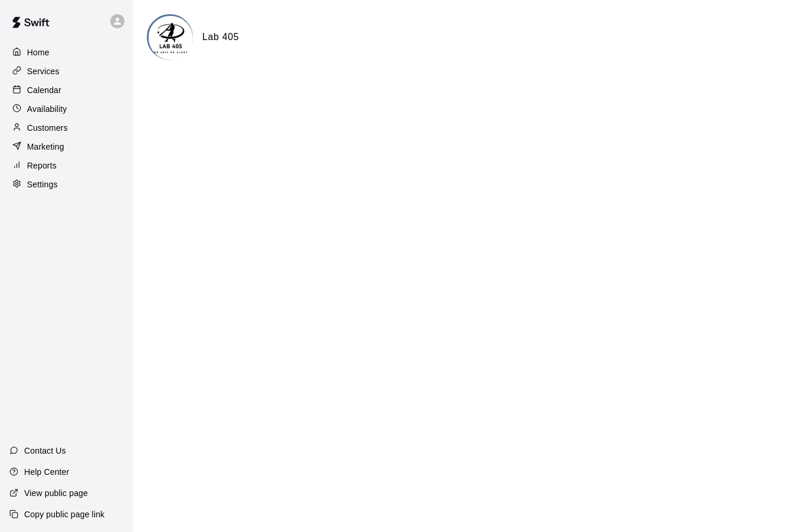  What do you see at coordinates (66, 128) in the screenshot?
I see `a: Customers` at bounding box center [66, 128].